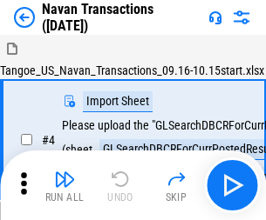 The width and height of the screenshot is (266, 220). I want to click on button: Skip, so click(176, 186).